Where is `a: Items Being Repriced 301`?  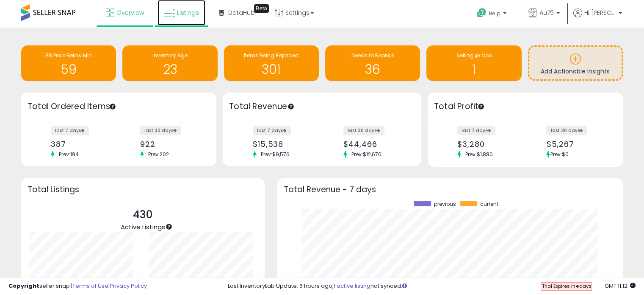 a: Items Being Repriced 301 is located at coordinates (272, 63).